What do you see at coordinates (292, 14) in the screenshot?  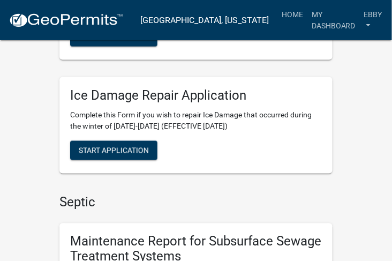 I see `a: Home` at bounding box center [292, 14].